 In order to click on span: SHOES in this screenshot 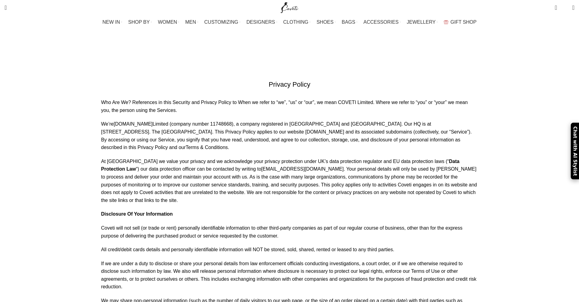, I will do `click(325, 22)`.